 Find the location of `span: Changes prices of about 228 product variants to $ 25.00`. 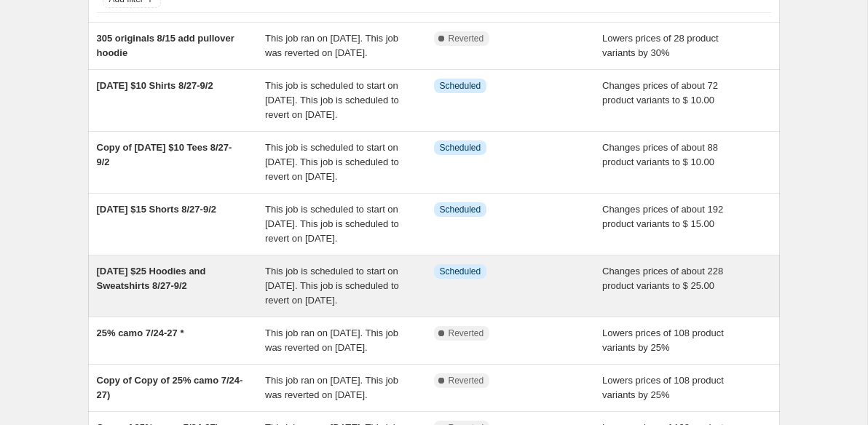

span: Changes prices of about 228 product variants to $ 25.00 is located at coordinates (663, 278).